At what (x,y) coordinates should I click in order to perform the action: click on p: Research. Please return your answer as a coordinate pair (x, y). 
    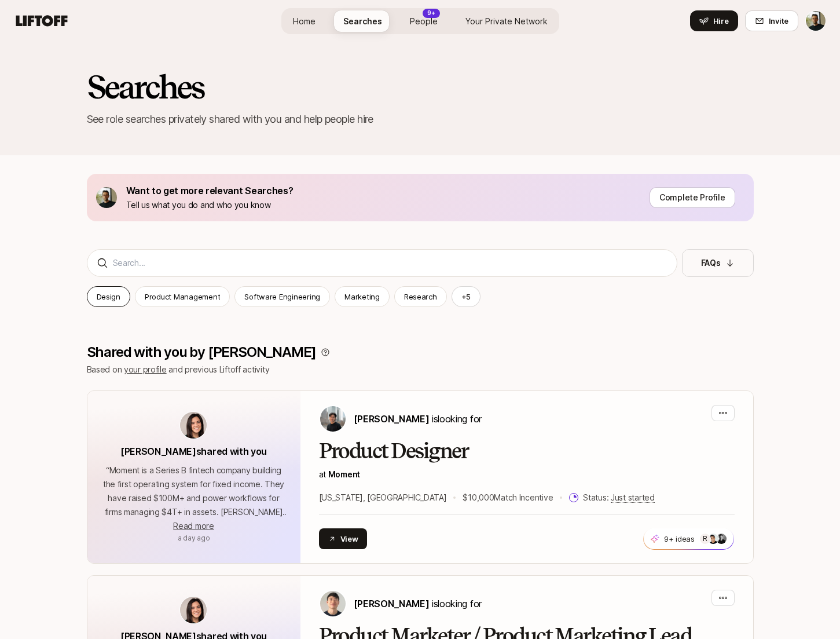
    Looking at the image, I should click on (420, 297).